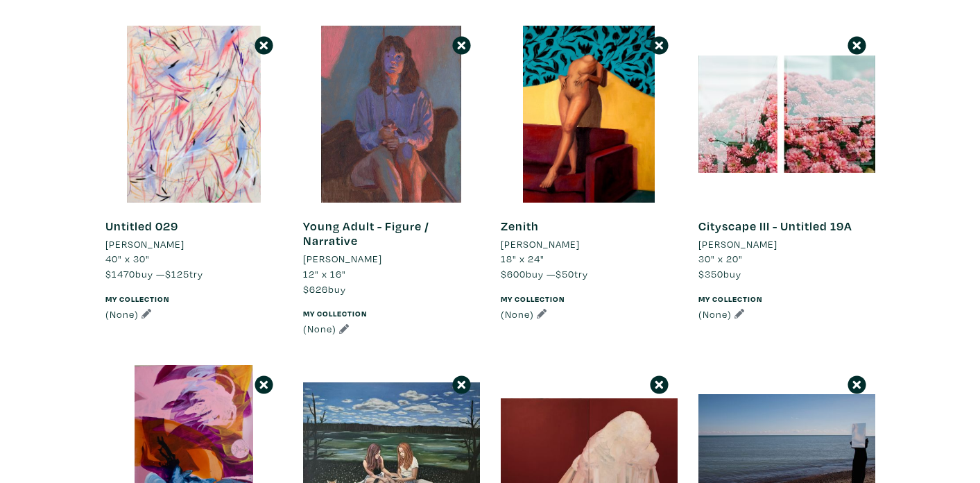 The width and height of the screenshot is (980, 483). What do you see at coordinates (325, 274) in the screenshot?
I see `span: 12" x 16"` at bounding box center [325, 274].